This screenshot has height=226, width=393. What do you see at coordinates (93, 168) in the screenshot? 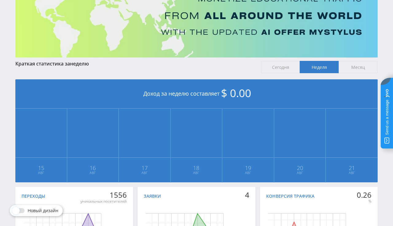
I see `span: 16` at bounding box center [93, 168].